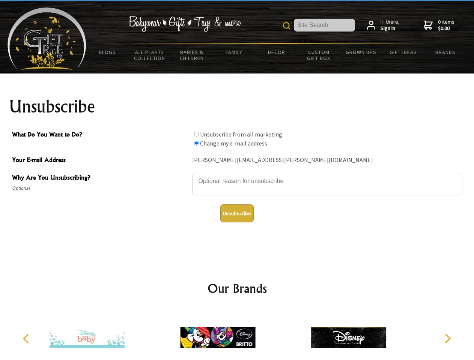 Image resolution: width=474 pixels, height=360 pixels. What do you see at coordinates (100, 135) in the screenshot?
I see `span: What Do You Want to Do?` at bounding box center [100, 135].